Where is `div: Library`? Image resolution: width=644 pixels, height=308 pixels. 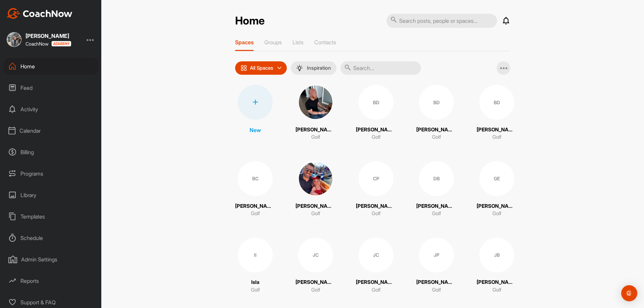 div: Library is located at coordinates (51, 195).